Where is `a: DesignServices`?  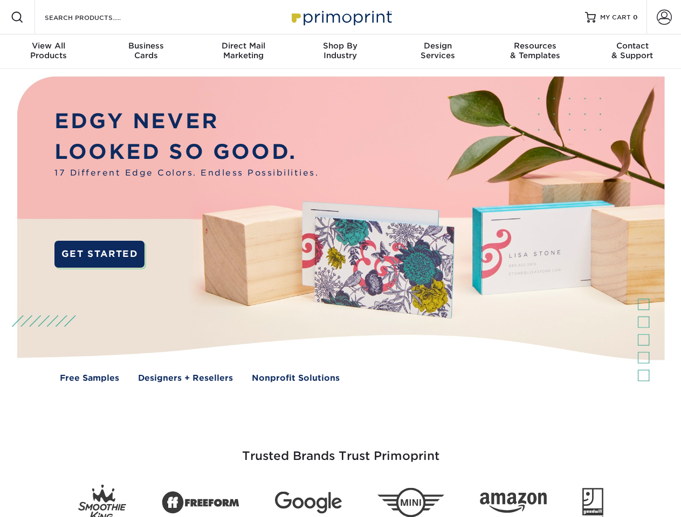
a: DesignServices is located at coordinates (438, 52).